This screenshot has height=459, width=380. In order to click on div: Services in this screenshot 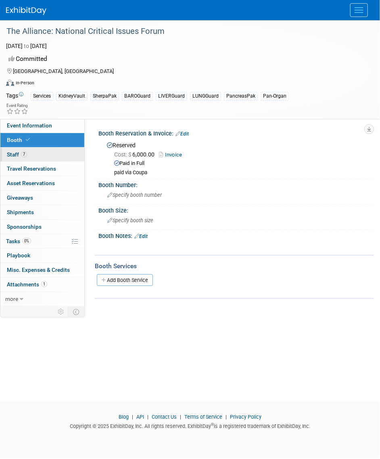, I will do `click(42, 96)`.